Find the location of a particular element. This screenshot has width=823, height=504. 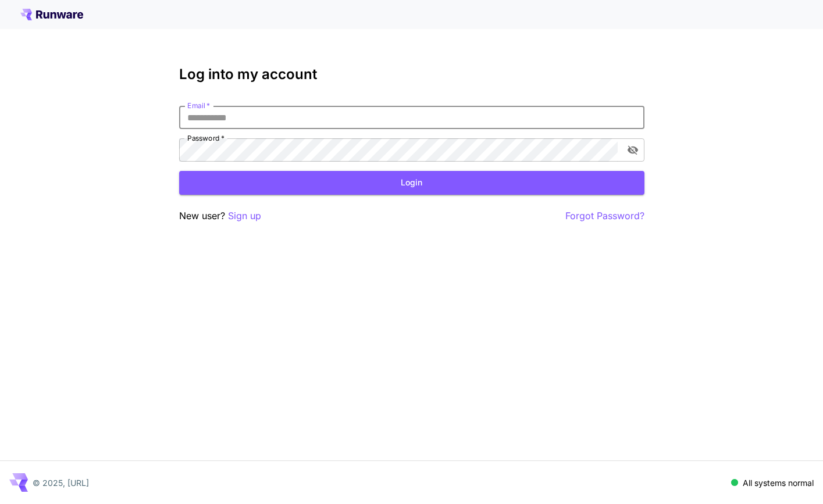

p: All systems normal is located at coordinates (779, 483).